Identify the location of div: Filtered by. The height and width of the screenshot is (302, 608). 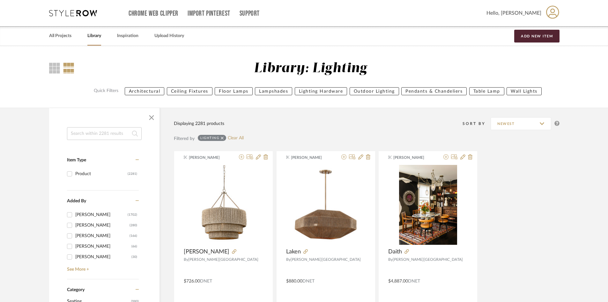
(184, 139).